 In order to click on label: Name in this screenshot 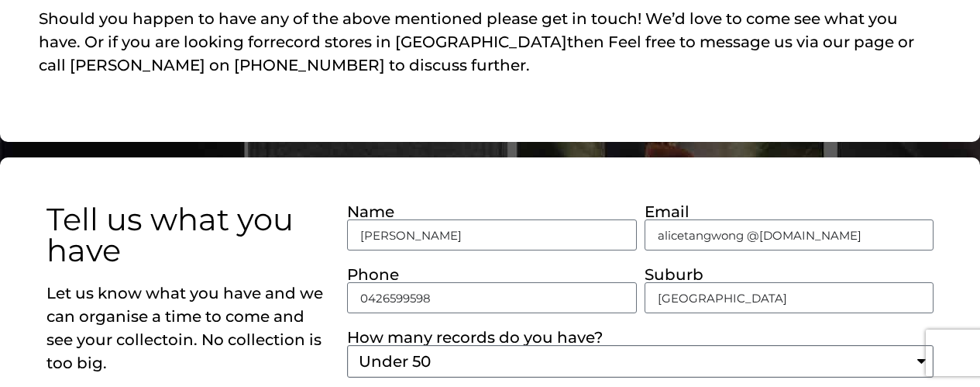, I will do `click(371, 211)`.